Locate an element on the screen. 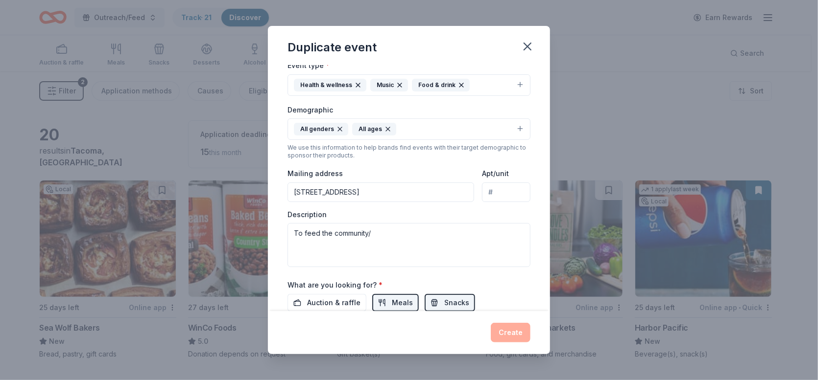 Image resolution: width=818 pixels, height=380 pixels. button: Snacks is located at coordinates (450, 303).